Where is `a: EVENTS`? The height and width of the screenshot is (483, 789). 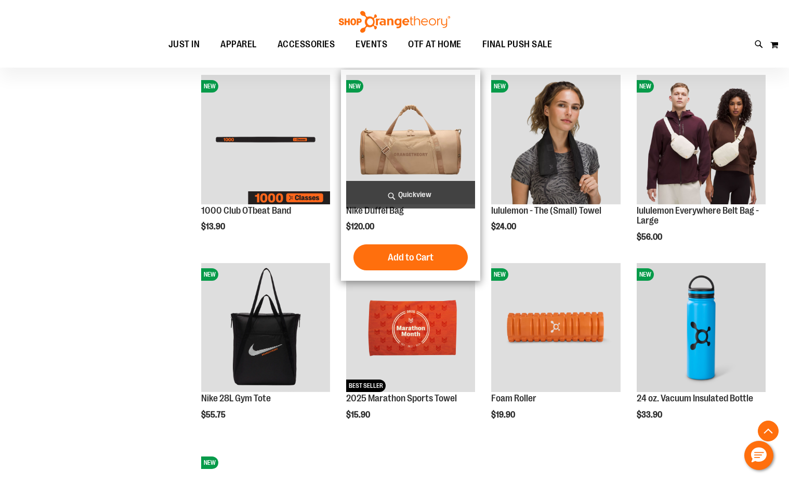
a: EVENTS is located at coordinates (371, 45).